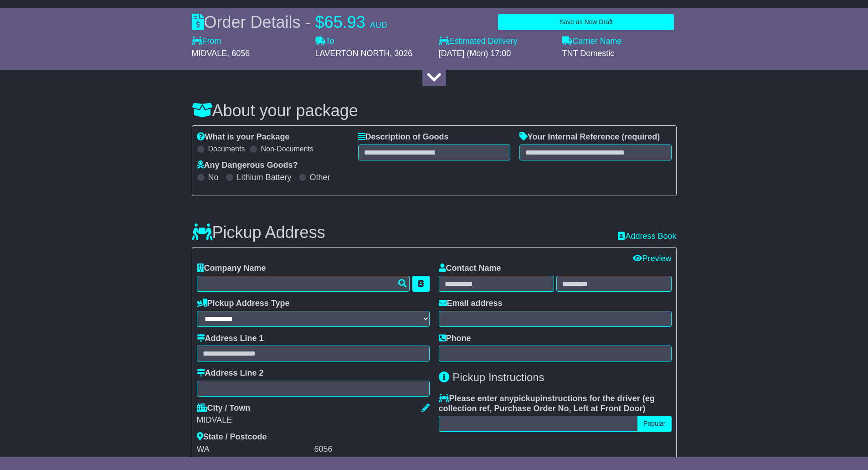  Describe the element at coordinates (243, 137) in the screenshot. I see `label: What is your Package` at that location.